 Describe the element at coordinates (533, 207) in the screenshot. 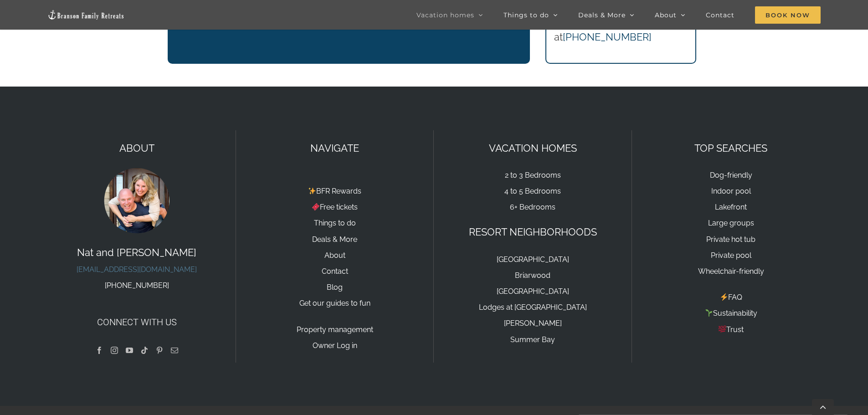

I see `a: 6+ Bedrooms` at that location.